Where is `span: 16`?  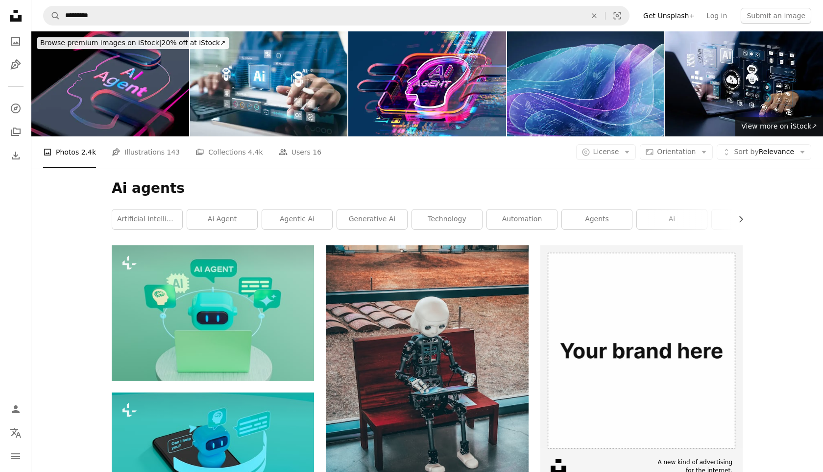
span: 16 is located at coordinates (317, 152).